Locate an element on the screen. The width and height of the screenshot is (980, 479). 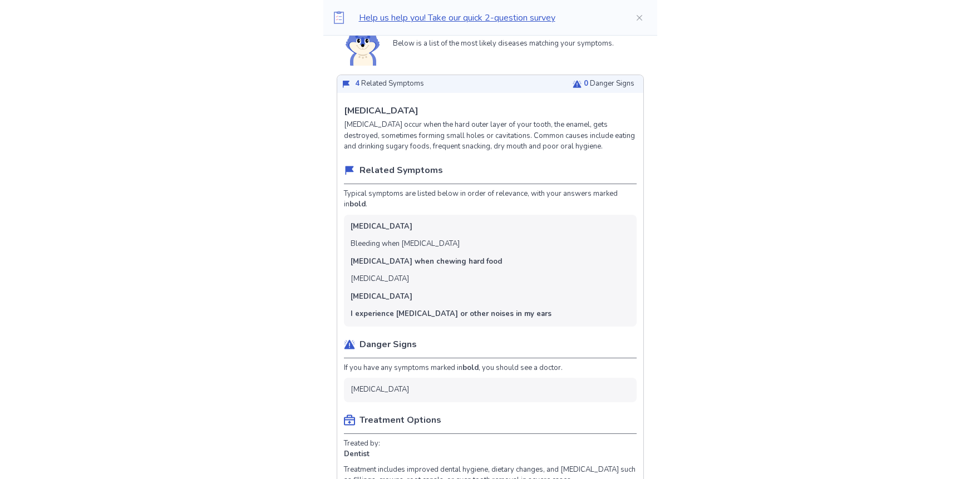
p: Help us help you! Take our quick 2-question survey is located at coordinates (488, 18).